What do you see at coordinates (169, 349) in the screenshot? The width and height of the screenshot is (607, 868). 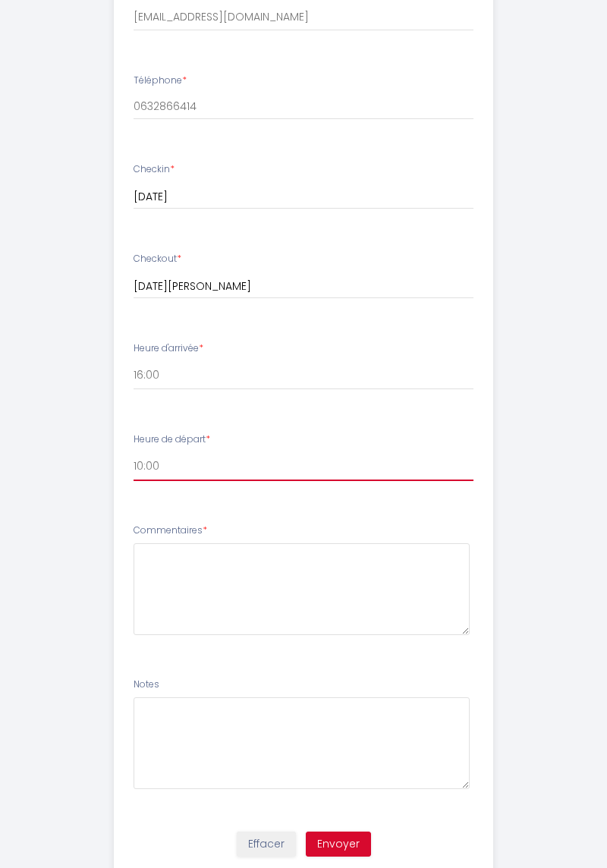 I see `label: Heure d'arrivée` at bounding box center [169, 349].